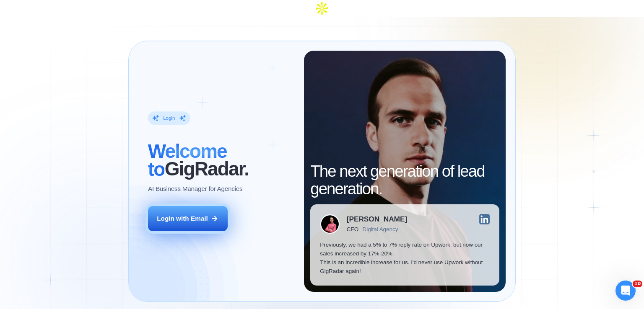 This screenshot has height=309, width=644. What do you see at coordinates (221, 160) in the screenshot?
I see `h2: ‍ GigRadar.` at bounding box center [221, 160].